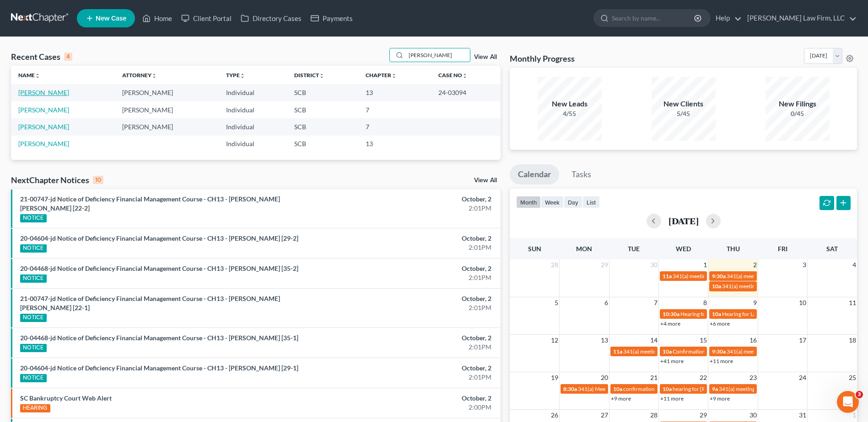 The height and width of the screenshot is (422, 868). What do you see at coordinates (394, 127) in the screenshot?
I see `td: 7` at bounding box center [394, 127].